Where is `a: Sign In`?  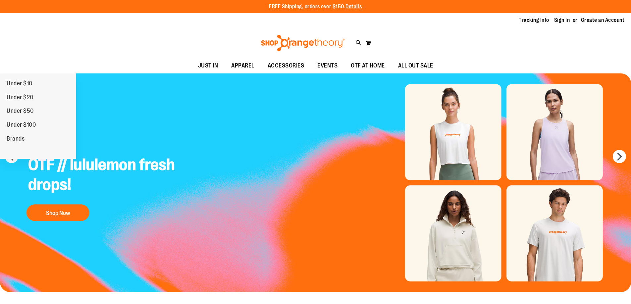 a: Sign In is located at coordinates (562, 20).